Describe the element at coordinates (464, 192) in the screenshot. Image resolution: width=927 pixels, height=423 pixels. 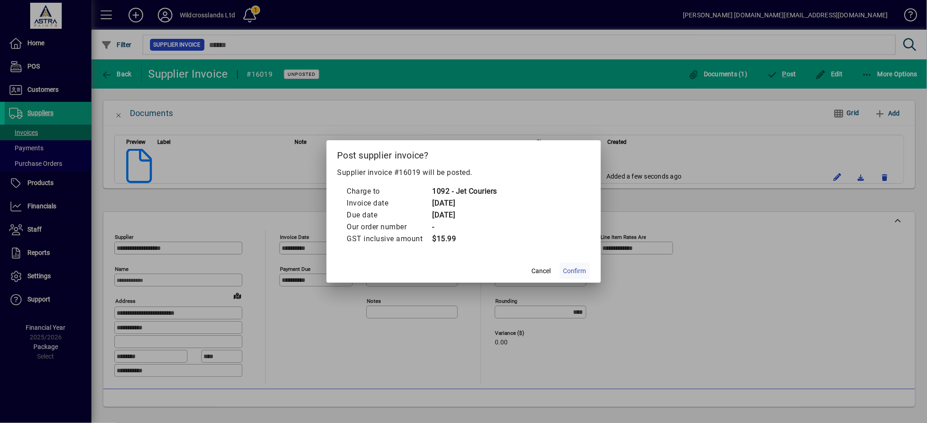
I see `td: 1092 - Jet Couriers` at that location.